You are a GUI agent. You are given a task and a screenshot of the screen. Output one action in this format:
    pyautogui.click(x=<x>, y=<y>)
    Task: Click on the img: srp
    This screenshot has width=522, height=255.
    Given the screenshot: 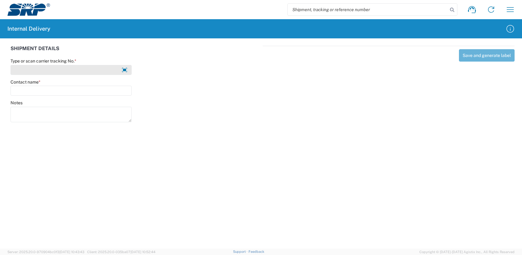 What is the action you would take?
    pyautogui.click(x=29, y=10)
    